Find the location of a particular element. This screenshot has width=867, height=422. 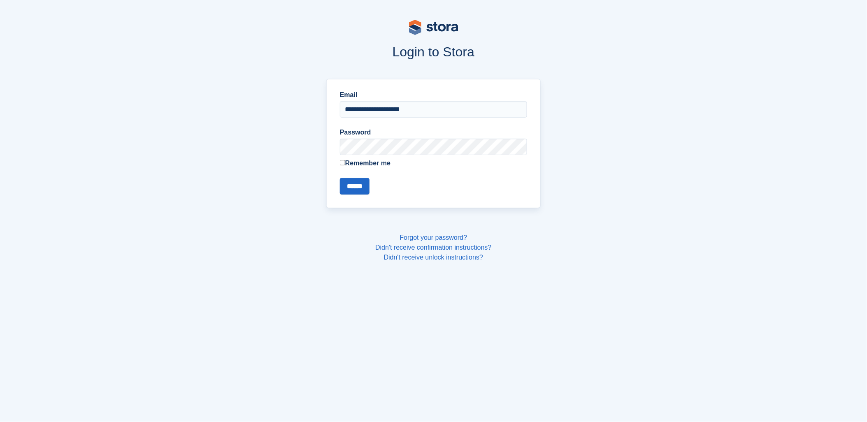

a: Didn't receive unlock instructions? is located at coordinates (433, 257).